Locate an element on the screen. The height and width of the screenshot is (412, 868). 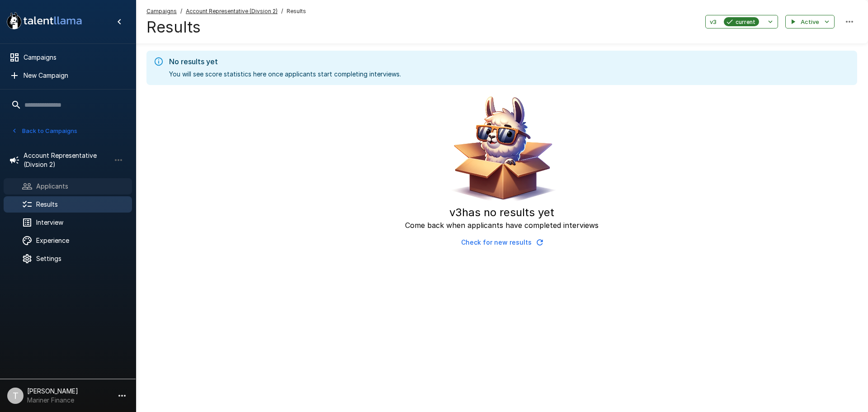
div: No results yet is located at coordinates (285, 62).